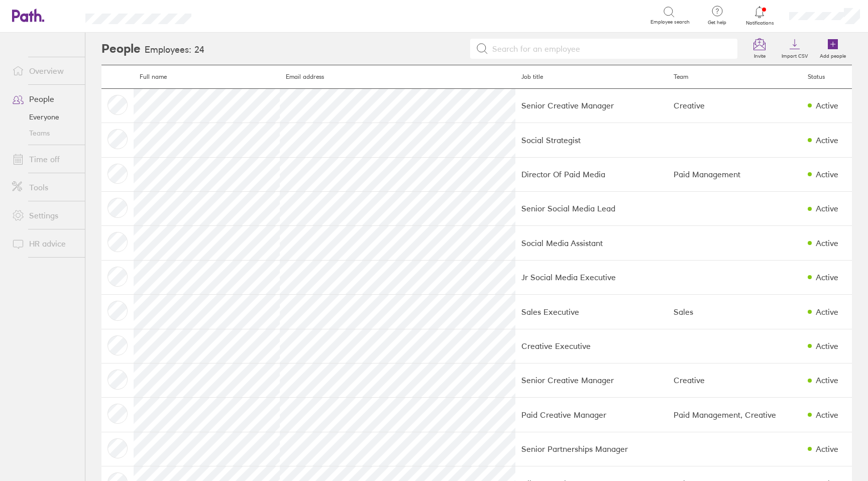 The height and width of the screenshot is (481, 868). I want to click on input: Search for an employee, so click(610, 48).